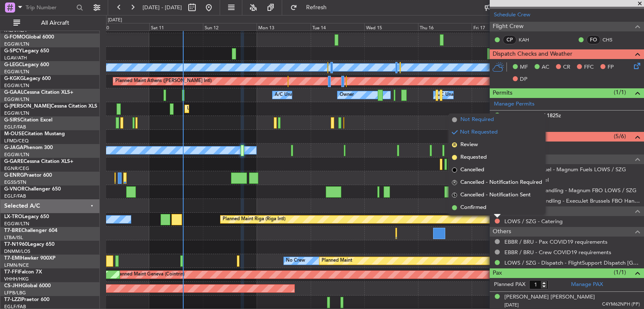  I want to click on span: Cancelled - Notification Required, so click(501, 182).